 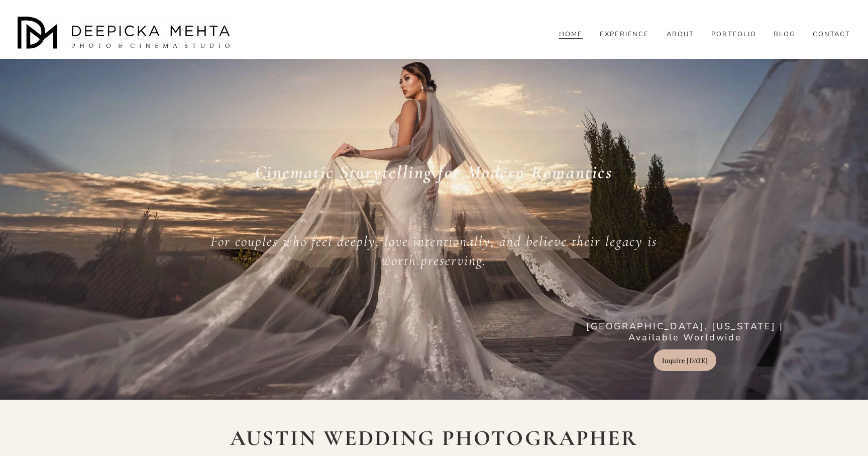 What do you see at coordinates (126, 34) in the screenshot?
I see `img: Austin Wedding Photographer - Deepicka Mehta Photography &amp; Cinematography` at bounding box center [126, 34].